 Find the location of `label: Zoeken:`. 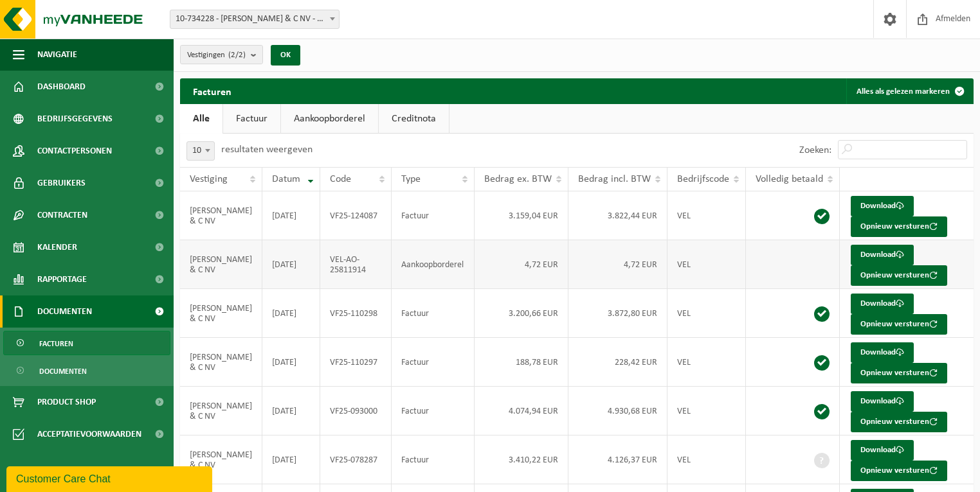

label: Zoeken: is located at coordinates (815, 151).